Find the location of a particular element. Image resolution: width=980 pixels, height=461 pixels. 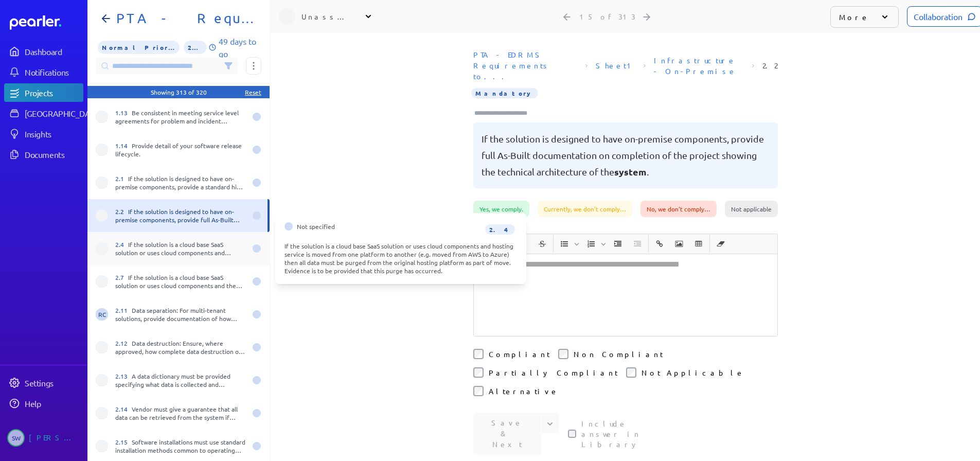

div: Unassigned is located at coordinates (327, 16).